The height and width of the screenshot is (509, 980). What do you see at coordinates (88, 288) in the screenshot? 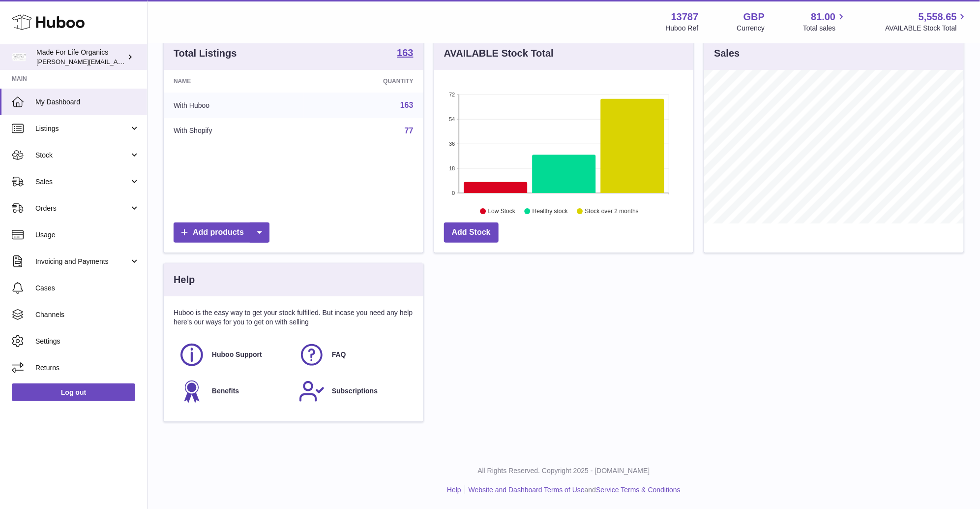
I see `span: Cases` at bounding box center [88, 288].